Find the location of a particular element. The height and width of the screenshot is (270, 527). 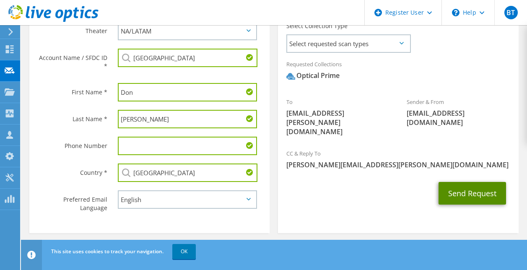

a: OK is located at coordinates (184, 252).